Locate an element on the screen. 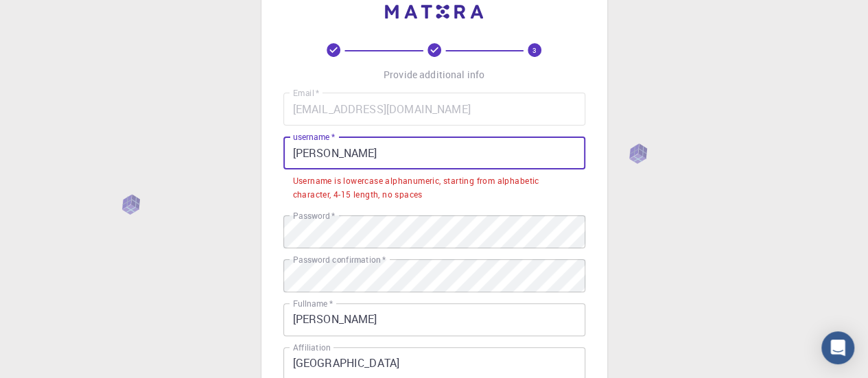 The image size is (868, 378). label: Password is located at coordinates (314, 216).